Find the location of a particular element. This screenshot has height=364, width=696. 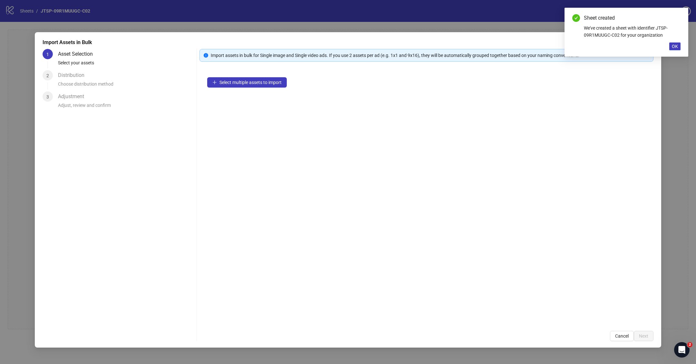

span: Select multiple assets to import is located at coordinates (250, 82).